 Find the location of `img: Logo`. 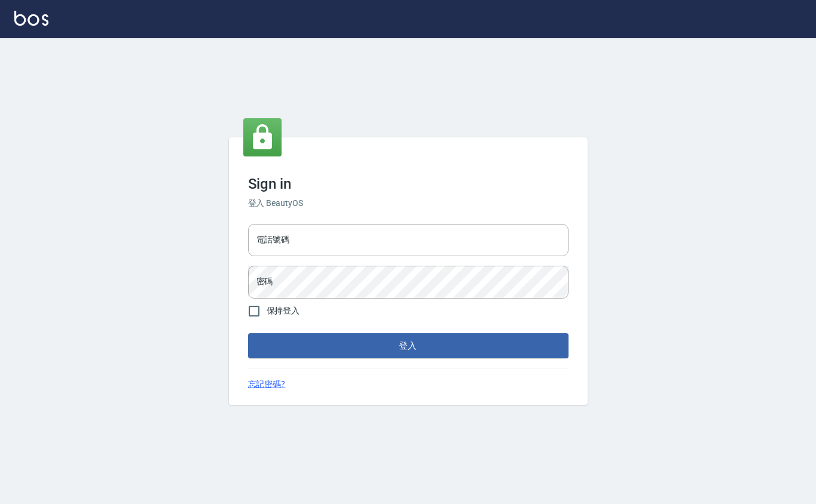

img: Logo is located at coordinates (31, 18).